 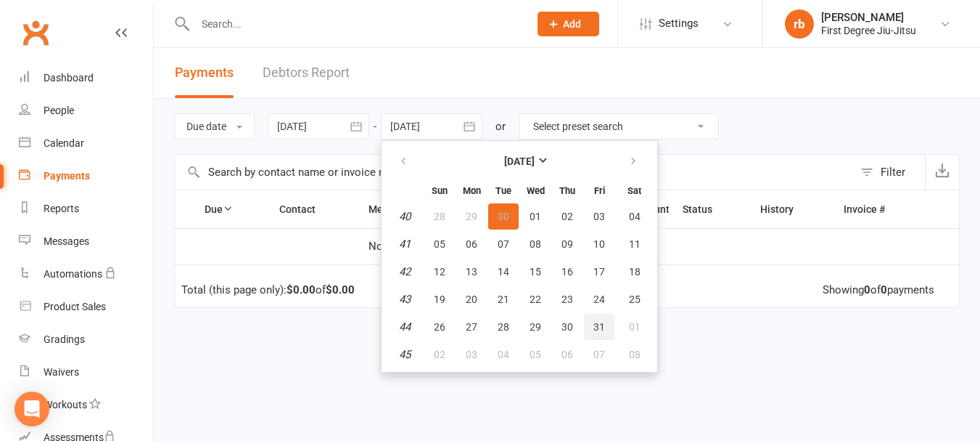 What do you see at coordinates (404, 271) in the screenshot?
I see `em: 42` at bounding box center [404, 271].